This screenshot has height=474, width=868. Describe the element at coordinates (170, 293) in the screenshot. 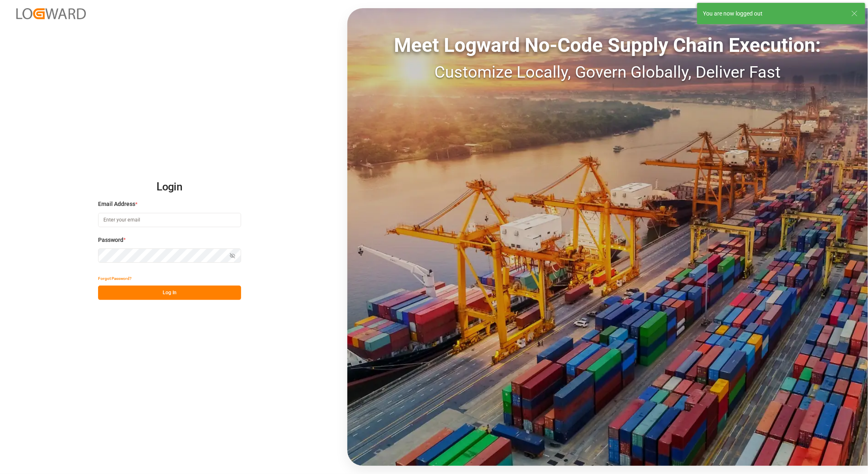

I see `button: Log In` at that location.